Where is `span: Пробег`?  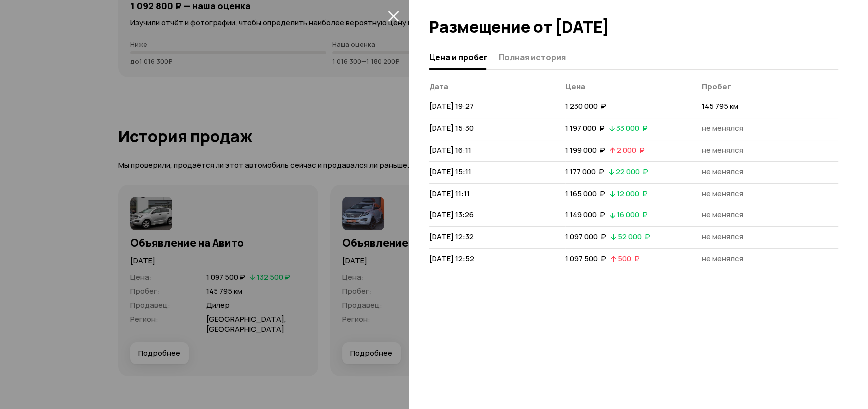 span: Пробег is located at coordinates (716, 86).